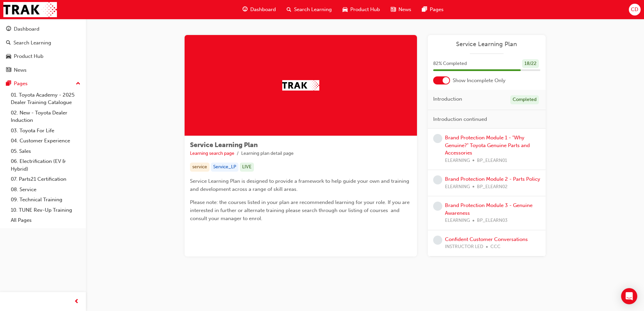 The width and height of the screenshot is (644, 311). What do you see at coordinates (464, 247) in the screenshot?
I see `span: INSTRUCTOR LED` at bounding box center [464, 247].